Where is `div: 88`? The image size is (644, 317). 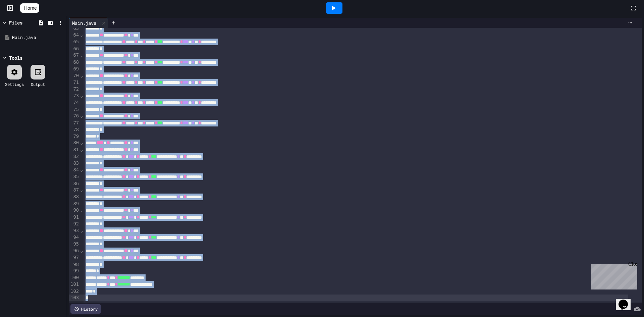 div: 88 is located at coordinates (74, 197).